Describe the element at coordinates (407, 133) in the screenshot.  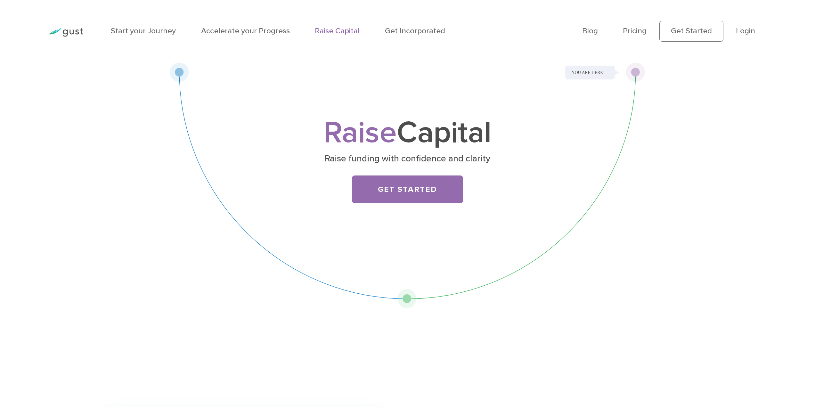
I see `h1: Capital` at that location.